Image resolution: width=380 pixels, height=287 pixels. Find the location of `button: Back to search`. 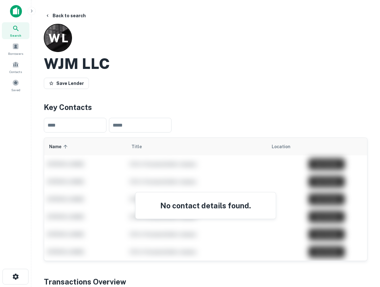

button: Back to search is located at coordinates (65, 16).